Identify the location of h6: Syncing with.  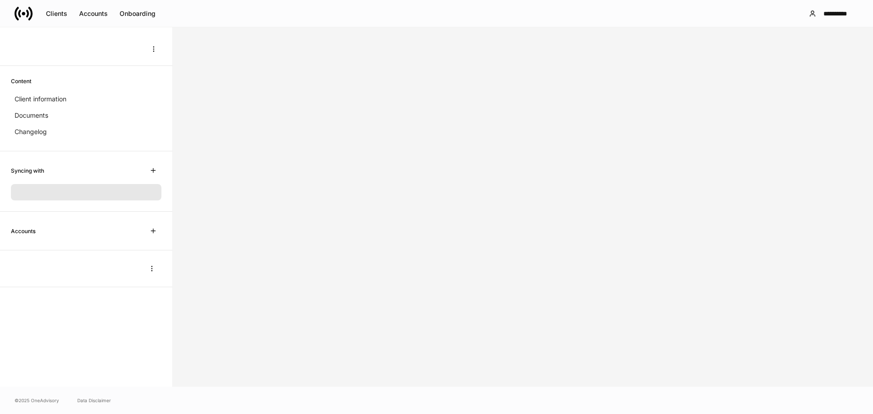
(27, 170).